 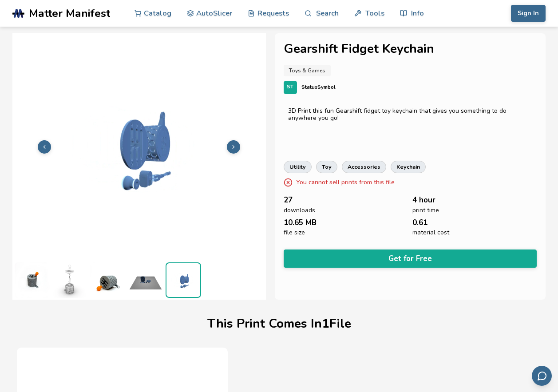 I want to click on span: downloads, so click(x=299, y=210).